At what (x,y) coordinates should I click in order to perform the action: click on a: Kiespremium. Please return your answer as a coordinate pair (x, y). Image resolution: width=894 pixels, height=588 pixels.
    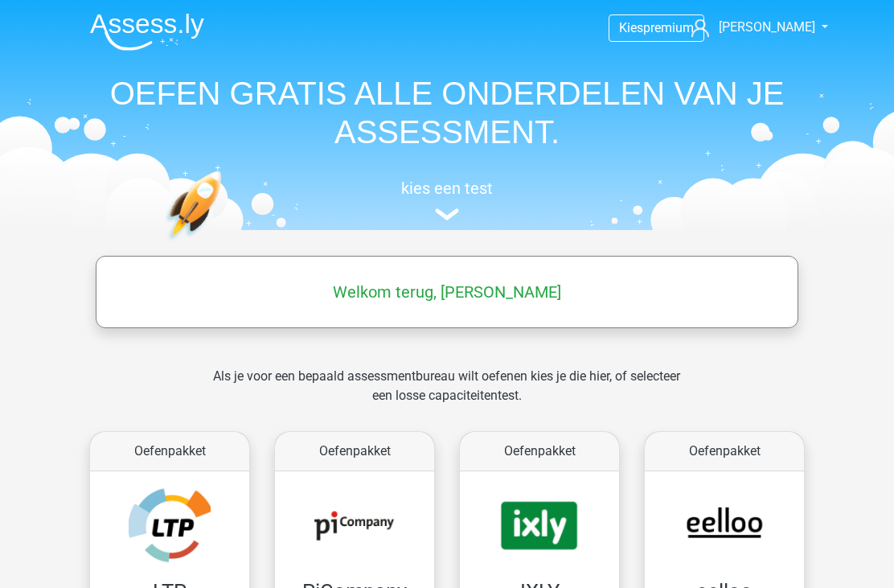
    Looking at the image, I should click on (656, 27).